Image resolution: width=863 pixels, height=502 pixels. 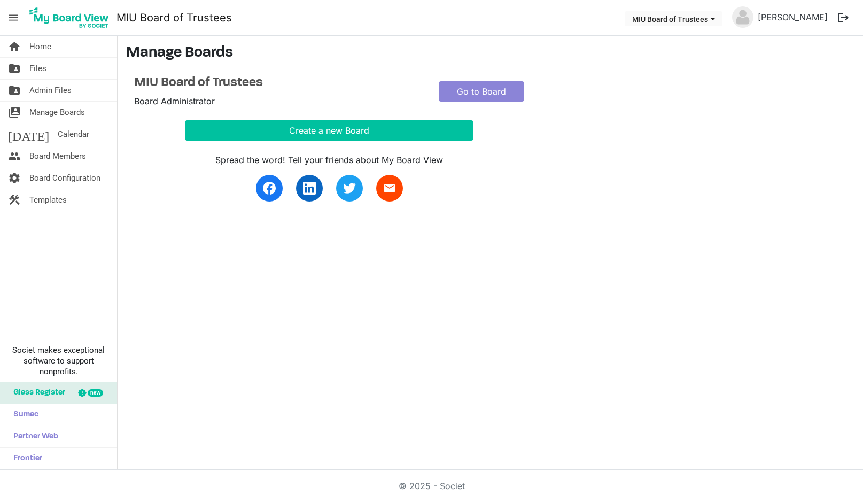 I want to click on span: Frontier, so click(x=25, y=459).